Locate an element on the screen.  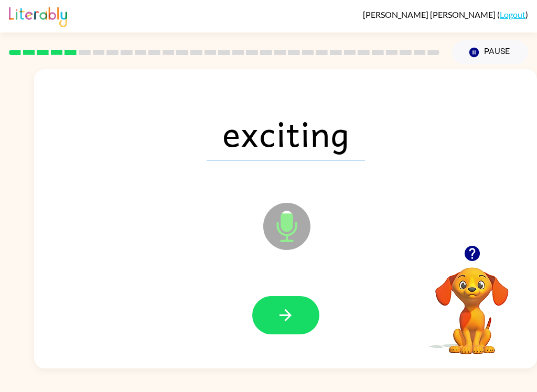
a: Logout is located at coordinates (512, 14).